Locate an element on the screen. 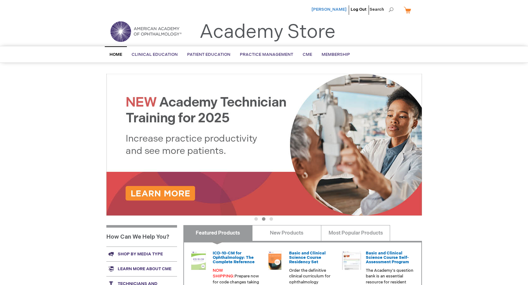 This screenshot has height=285, width=528. h1: How Can We Help You? is located at coordinates (142, 236).